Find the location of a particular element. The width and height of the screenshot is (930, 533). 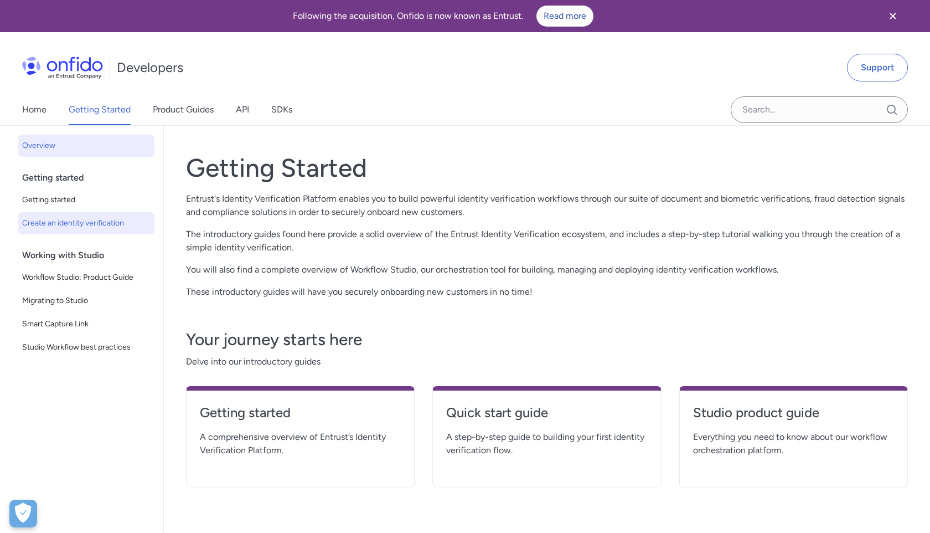

a: API is located at coordinates (243, 110).